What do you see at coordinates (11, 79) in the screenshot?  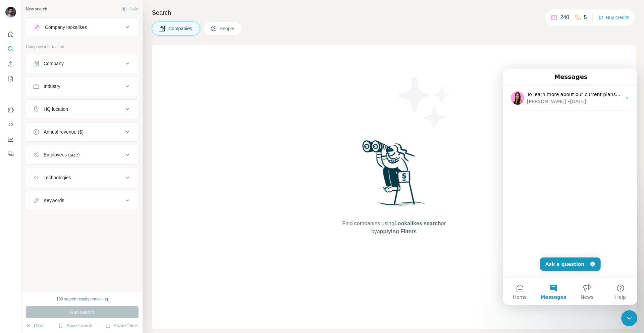 I see `button: My lists` at bounding box center [11, 79].